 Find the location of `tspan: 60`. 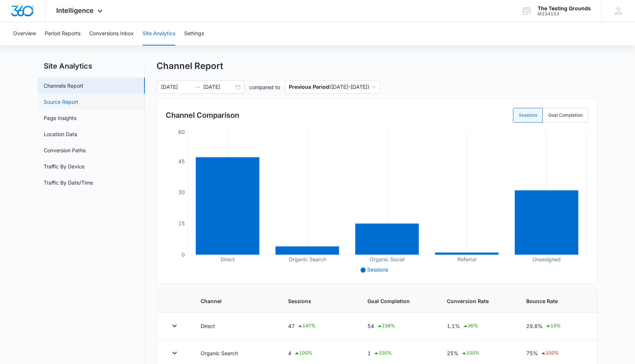

tspan: 60 is located at coordinates (182, 132).